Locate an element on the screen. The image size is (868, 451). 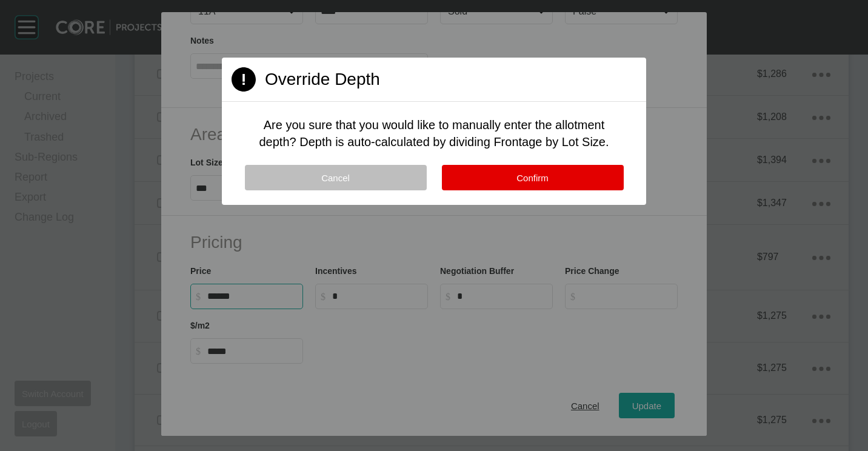
button: Confirm is located at coordinates (533, 178).